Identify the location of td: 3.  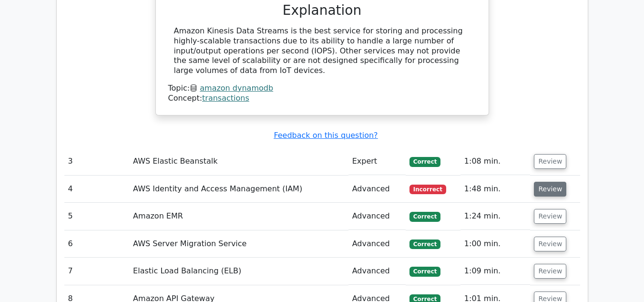
(97, 161).